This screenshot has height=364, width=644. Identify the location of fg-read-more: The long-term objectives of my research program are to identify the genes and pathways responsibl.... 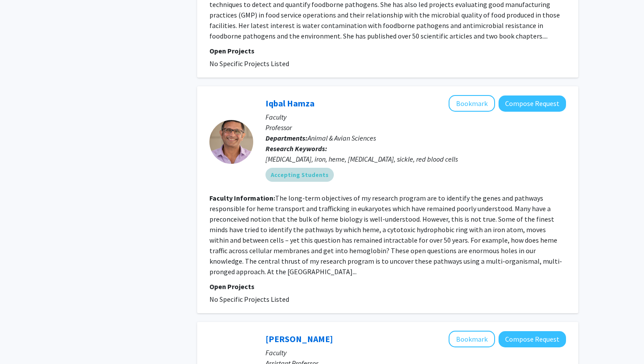
(385, 235).